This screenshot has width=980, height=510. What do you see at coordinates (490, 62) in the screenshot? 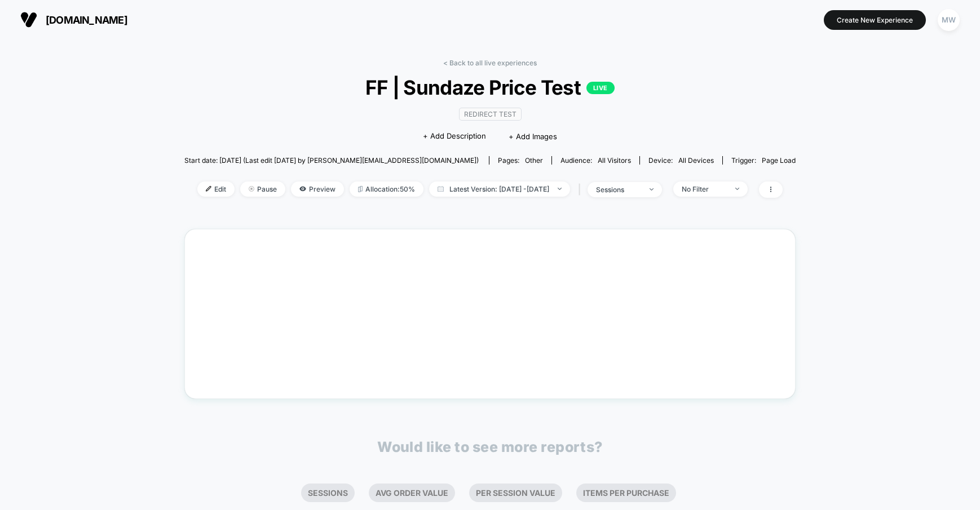
I see `a: < Back to all live experiences` at bounding box center [490, 62].